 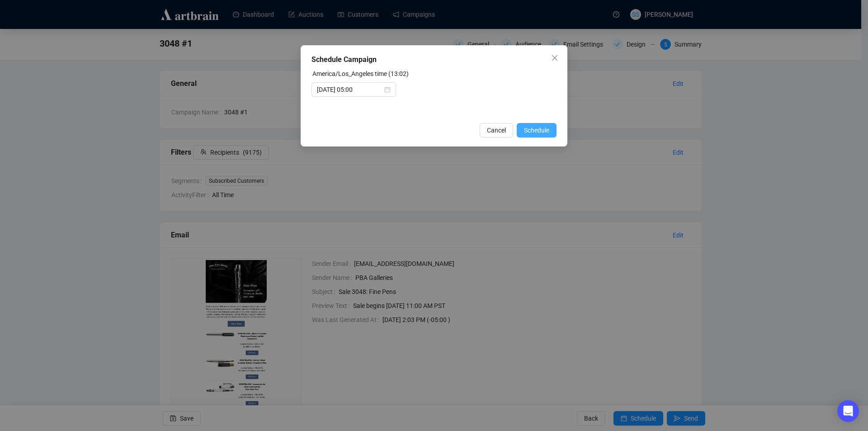 I want to click on span: close, so click(x=555, y=58).